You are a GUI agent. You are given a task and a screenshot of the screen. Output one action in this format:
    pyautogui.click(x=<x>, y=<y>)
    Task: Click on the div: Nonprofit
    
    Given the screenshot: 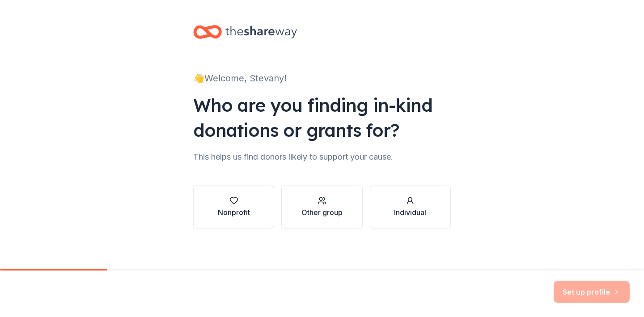 What is the action you would take?
    pyautogui.click(x=234, y=212)
    